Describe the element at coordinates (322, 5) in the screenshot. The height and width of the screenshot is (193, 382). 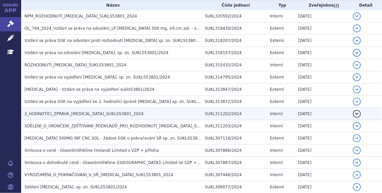
I see `th: Zveřejněno` at that location.